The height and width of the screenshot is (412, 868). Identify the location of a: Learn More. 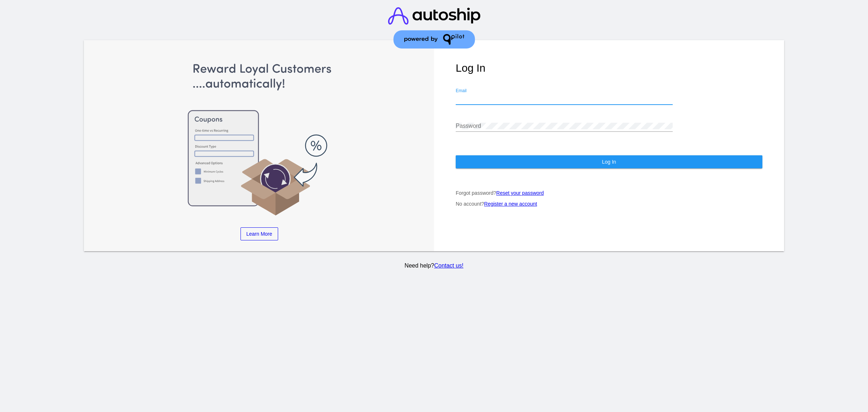
(259, 233).